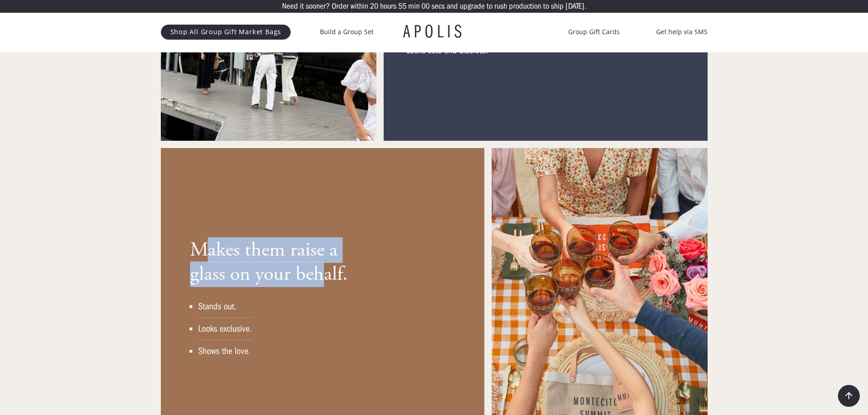 The width and height of the screenshot is (868, 415). I want to click on h3: Makes them raise a glass on your behalf., so click(277, 263).